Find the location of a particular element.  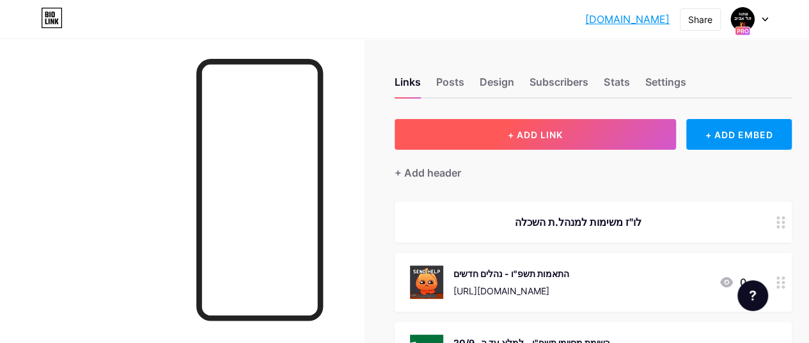

img: התאמות תשפ"ו - נהלים חדשים is located at coordinates (427, 282).